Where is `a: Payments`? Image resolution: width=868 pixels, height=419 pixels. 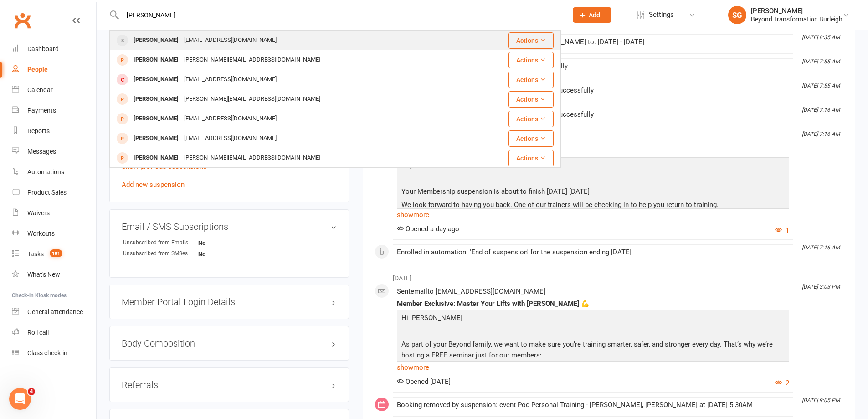 a: Payments is located at coordinates (54, 110).